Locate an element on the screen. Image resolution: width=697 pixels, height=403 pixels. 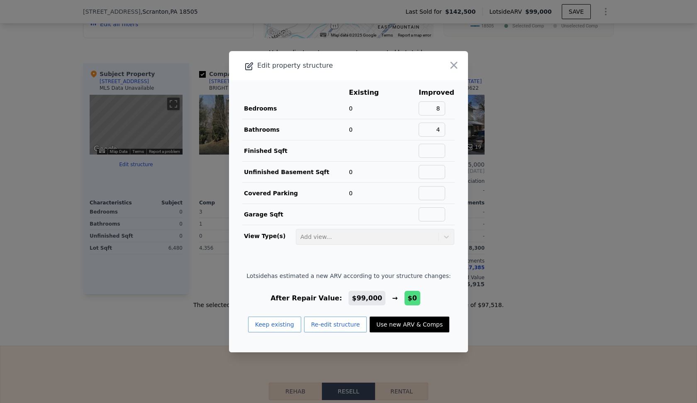
th: Existing is located at coordinates (370, 93).